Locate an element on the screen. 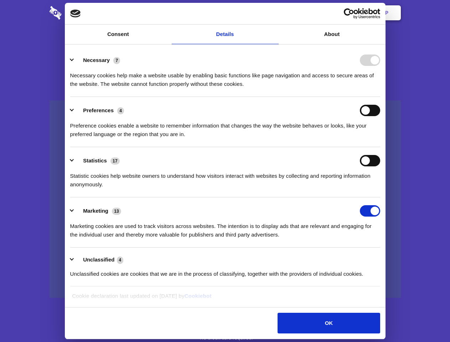  a: Pricing is located at coordinates (225, 13).